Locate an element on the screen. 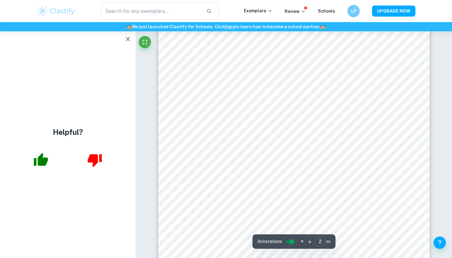  p: Review is located at coordinates (295, 11).